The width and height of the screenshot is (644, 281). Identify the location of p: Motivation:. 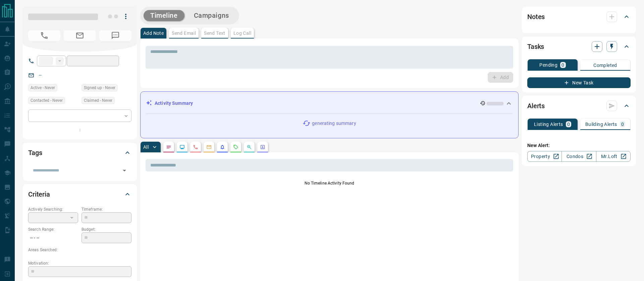
(80, 263).